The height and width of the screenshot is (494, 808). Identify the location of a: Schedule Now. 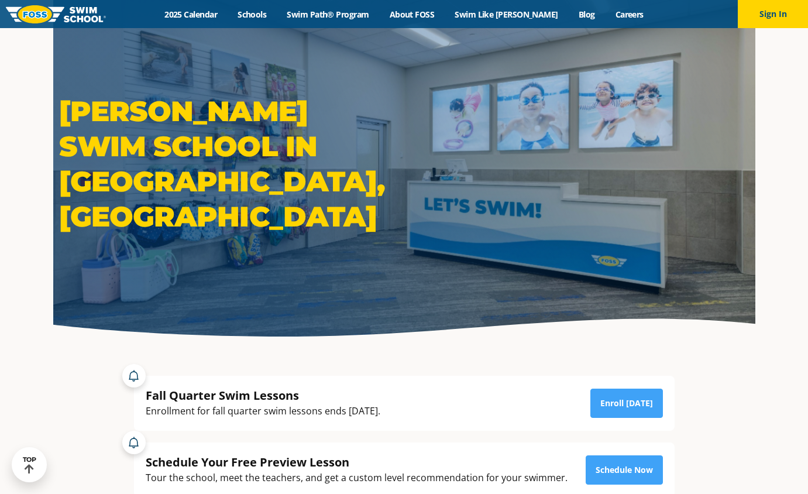
(624, 470).